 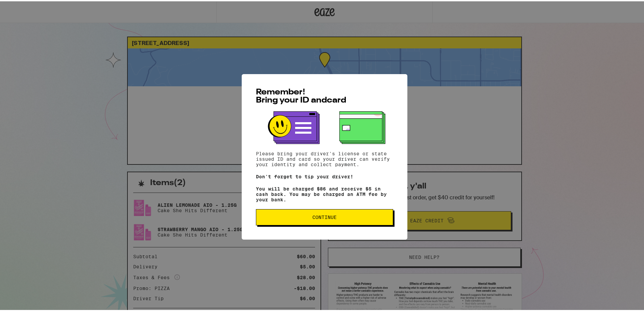 What do you see at coordinates (324, 193) in the screenshot?
I see `p: You will be charged $86 and receive $5 in cash back. You may be charged an ATM fee by your bank.` at bounding box center [324, 193].